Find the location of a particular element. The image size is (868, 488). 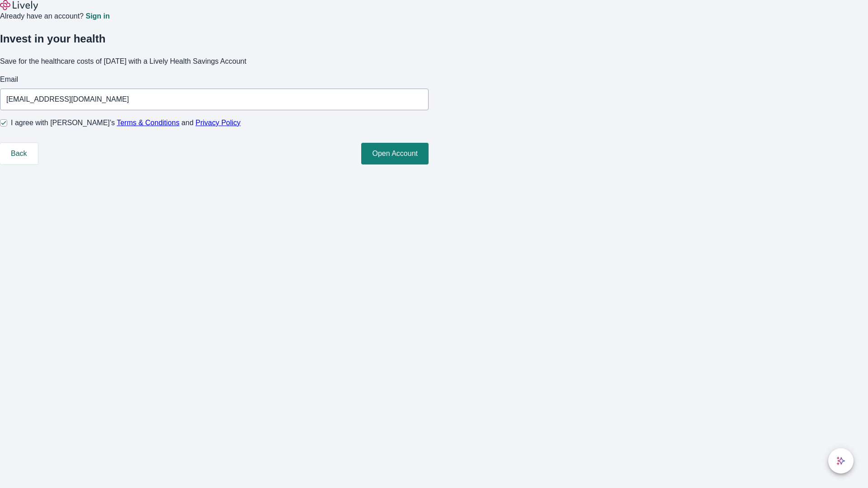

svg: Lively AI Assistant is located at coordinates (841, 461).